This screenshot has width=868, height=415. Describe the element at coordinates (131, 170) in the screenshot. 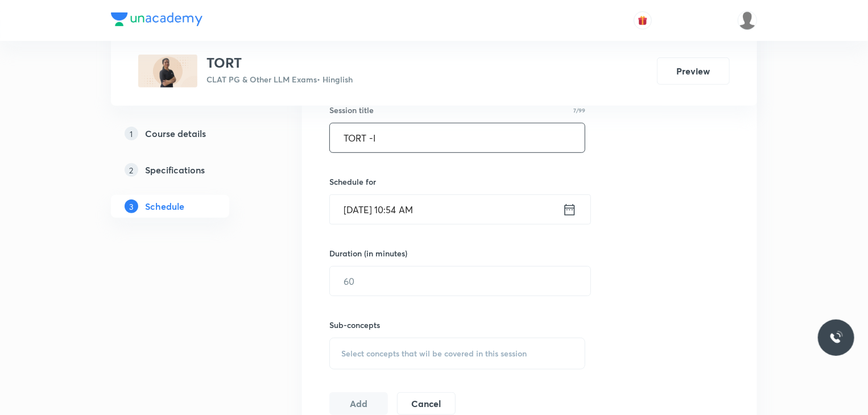

I see `p: 2` at that location.